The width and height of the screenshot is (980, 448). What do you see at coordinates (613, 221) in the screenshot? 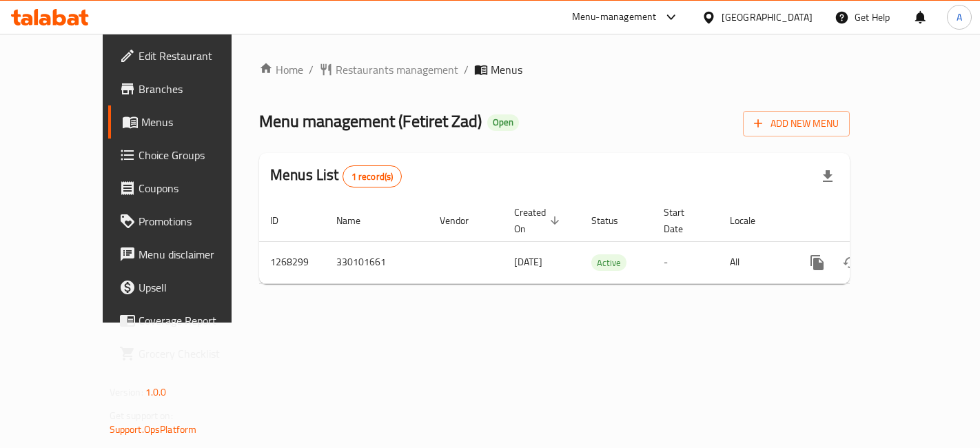
I see `span: Status` at bounding box center [613, 221].